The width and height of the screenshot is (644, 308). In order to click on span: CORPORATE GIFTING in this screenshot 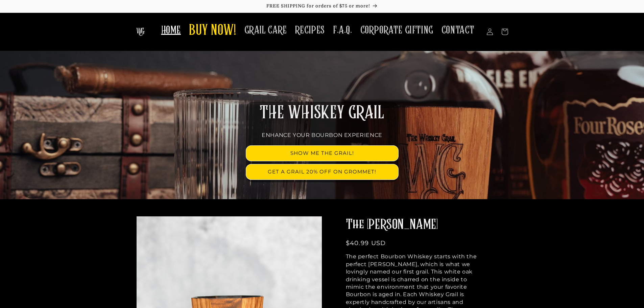, I will do `click(397, 30)`.